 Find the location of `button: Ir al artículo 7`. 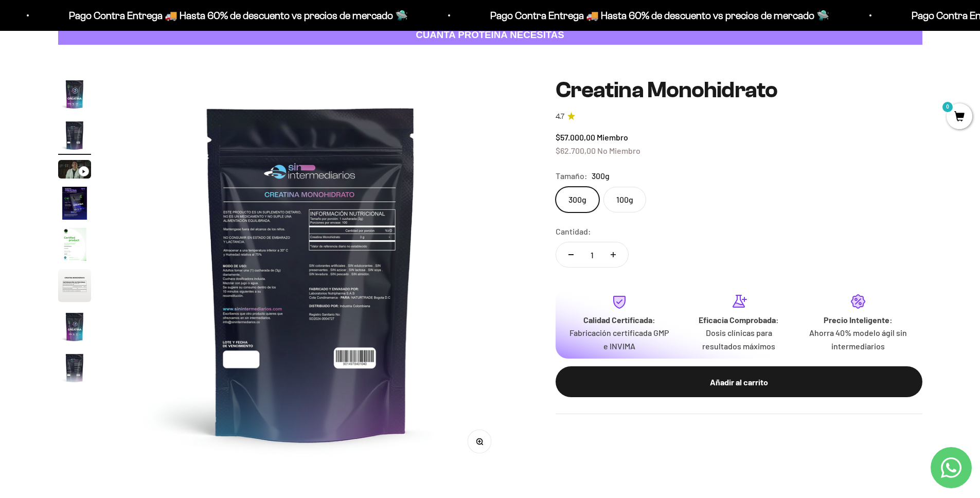

button: Ir al artículo 7 is located at coordinates (75, 328).